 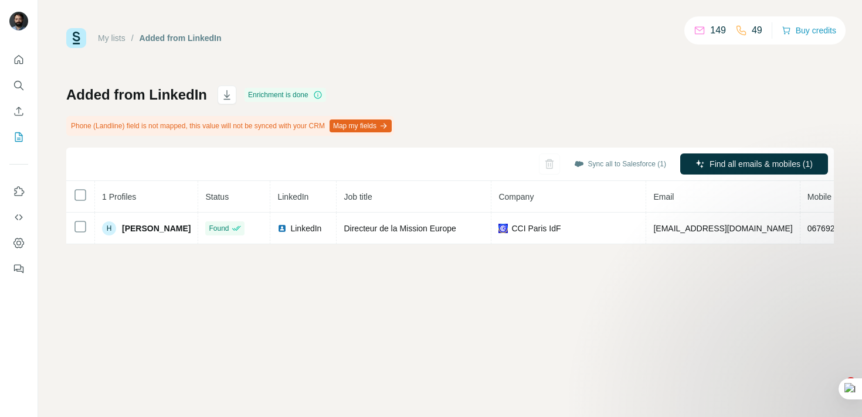 What do you see at coordinates (19, 137) in the screenshot?
I see `button: My lists` at bounding box center [19, 137].